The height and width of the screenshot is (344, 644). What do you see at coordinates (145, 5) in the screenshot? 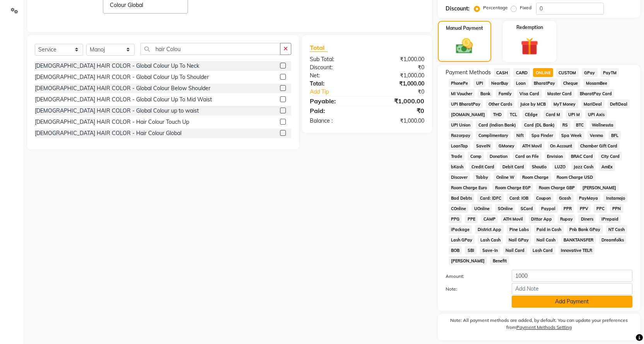
I see `a: x` at bounding box center [145, 5].